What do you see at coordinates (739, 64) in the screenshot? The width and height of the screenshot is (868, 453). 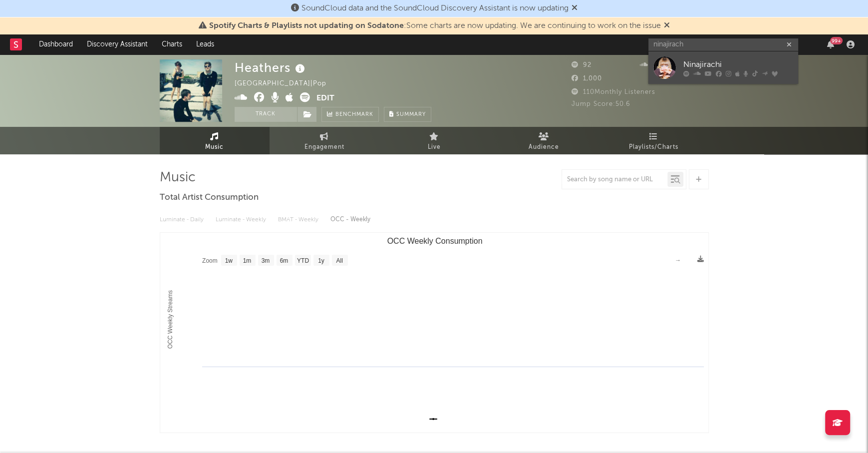 I see `div: Ninajirachi` at bounding box center [739, 64].